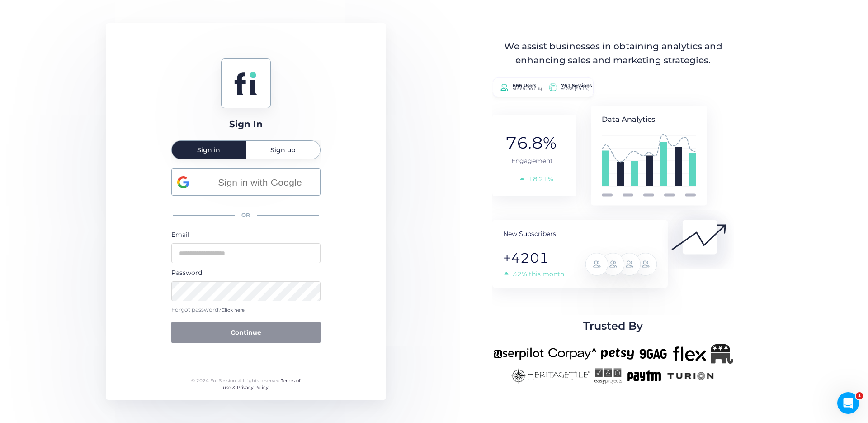 Image resolution: width=868 pixels, height=423 pixels. I want to click on img: paytm-new.png, so click(644, 376).